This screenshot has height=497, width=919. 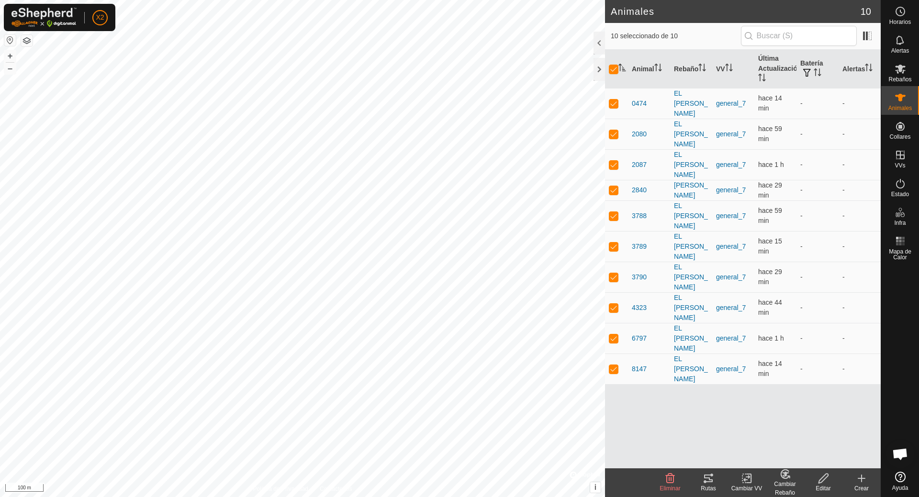 What do you see at coordinates (10, 40) in the screenshot?
I see `button: Restablecer Mapa` at bounding box center [10, 40].